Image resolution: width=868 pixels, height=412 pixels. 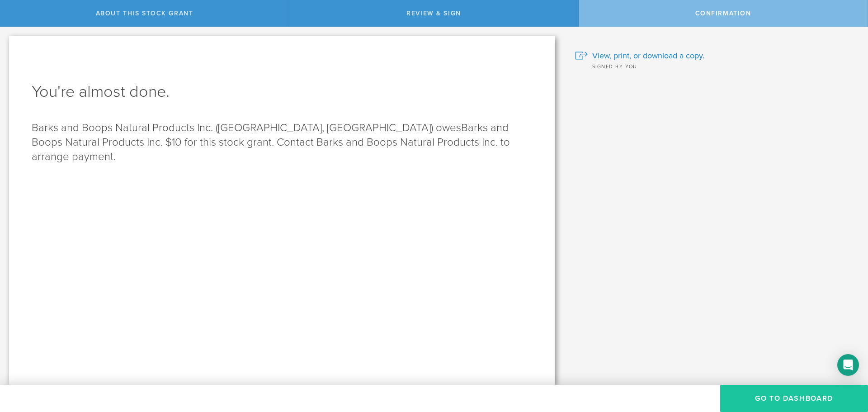 I want to click on span: Review & Sign, so click(x=433, y=13).